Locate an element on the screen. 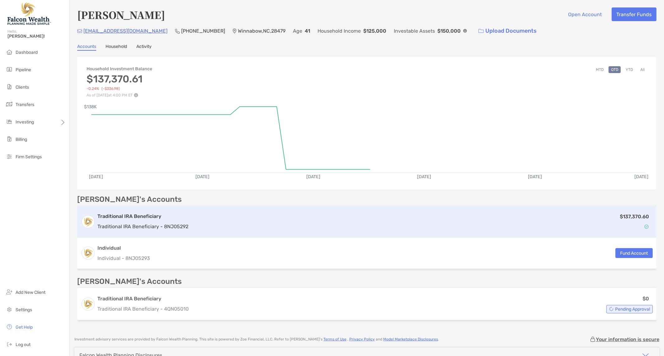  a: Upload Documents is located at coordinates (507, 31).